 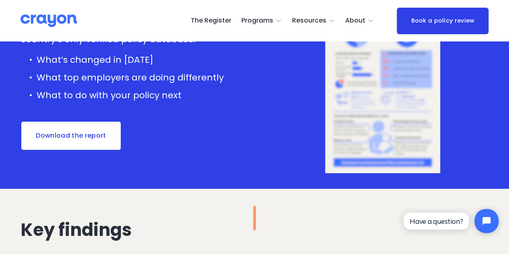 What do you see at coordinates (442, 21) in the screenshot?
I see `a: Book a policy review` at bounding box center [442, 21].